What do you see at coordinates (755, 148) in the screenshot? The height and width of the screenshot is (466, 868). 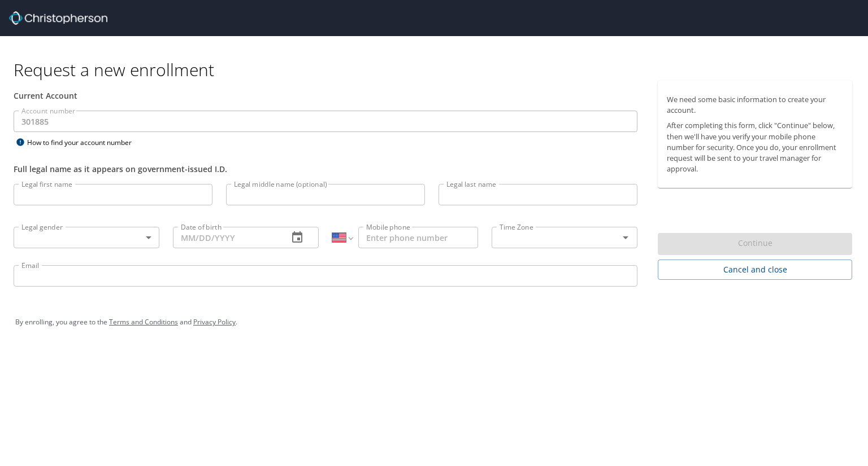 I see `p: After completing this form, click "Continue" below, then we'll have you verify your mobile phone ...` at bounding box center [755, 148].